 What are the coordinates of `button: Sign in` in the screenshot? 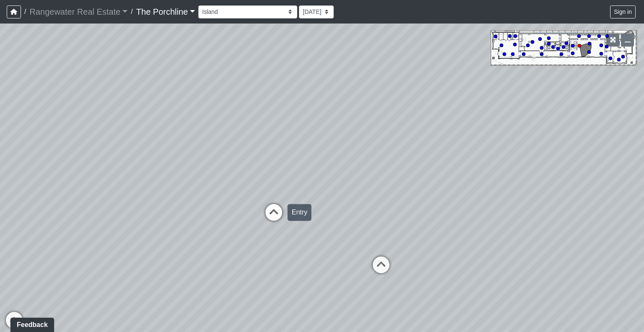 It's located at (623, 12).